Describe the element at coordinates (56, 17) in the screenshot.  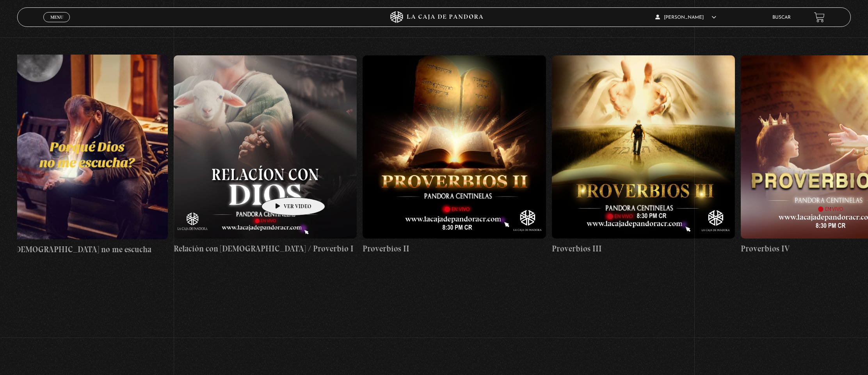
I see `span: Menu` at that location.